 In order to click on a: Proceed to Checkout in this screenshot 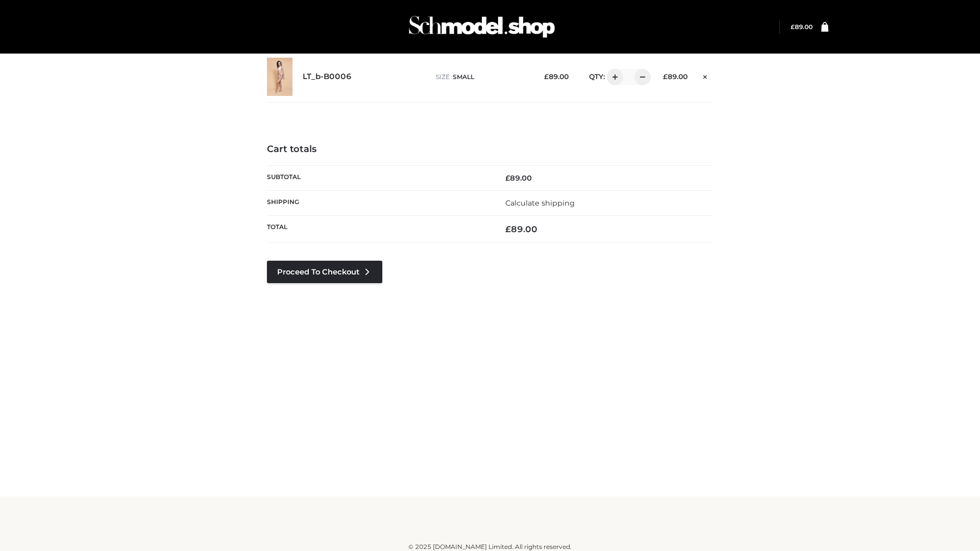, I will do `click(325, 272)`.